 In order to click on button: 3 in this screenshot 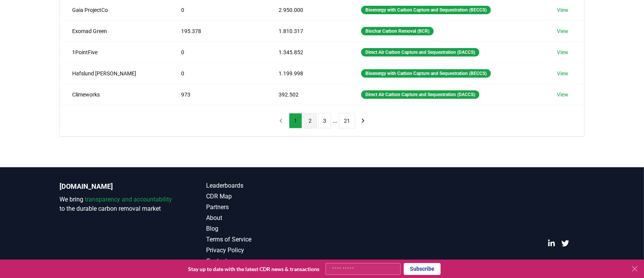, I will do `click(325, 120)`.